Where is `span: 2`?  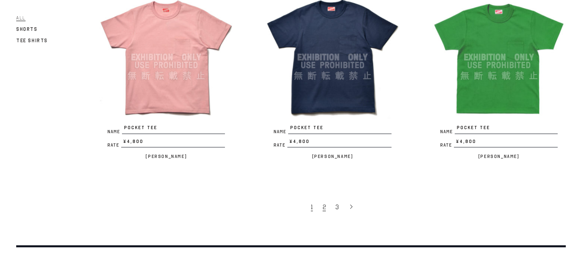
span: 2 is located at coordinates (324, 207).